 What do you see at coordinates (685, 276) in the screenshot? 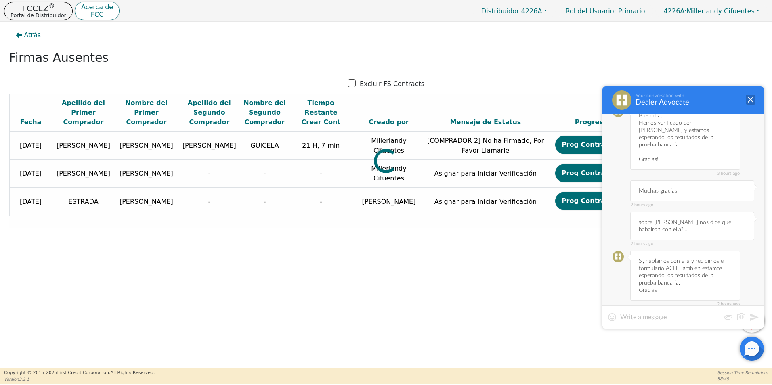
I see `div: Sí, hablamos con ella y recibimos el formulario ACH. También estamos esperando los resultados de ...` at bounding box center [685, 276].